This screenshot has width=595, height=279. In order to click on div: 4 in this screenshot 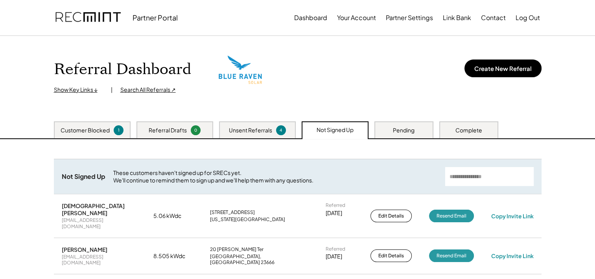, I will do `click(281, 130)`.